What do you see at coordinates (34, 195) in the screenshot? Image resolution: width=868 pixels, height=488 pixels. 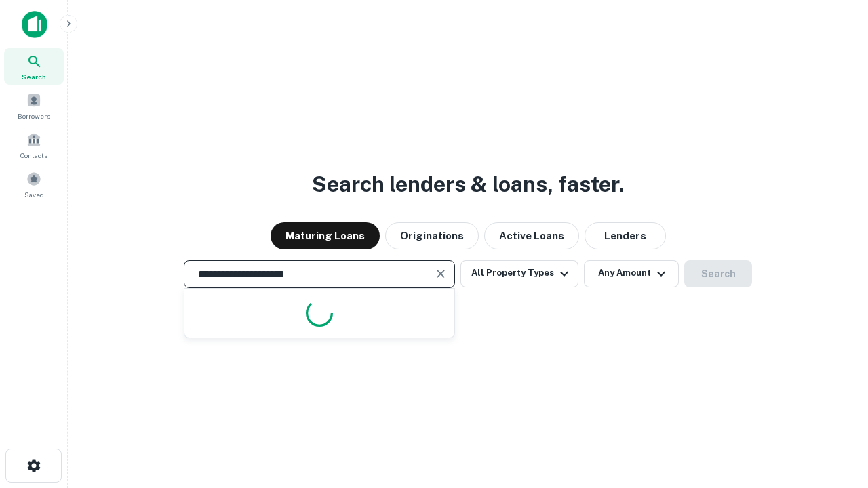 I see `span: Saved` at bounding box center [34, 195].